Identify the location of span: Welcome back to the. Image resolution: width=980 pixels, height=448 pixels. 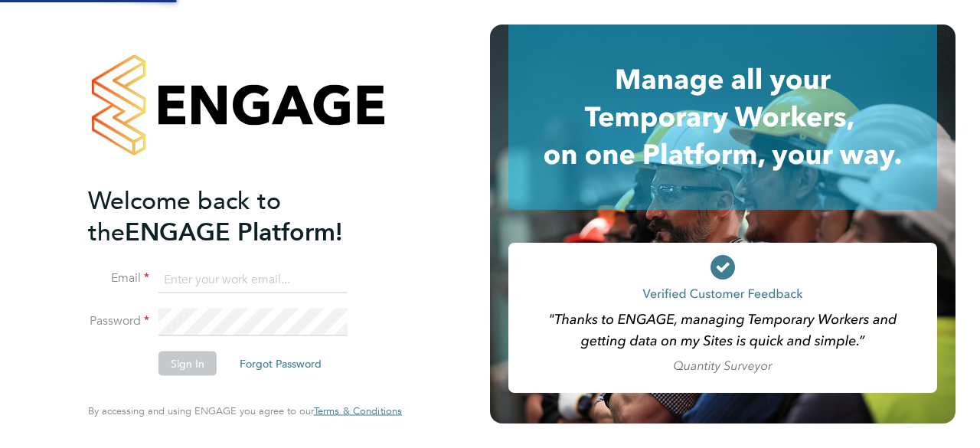
(184, 216).